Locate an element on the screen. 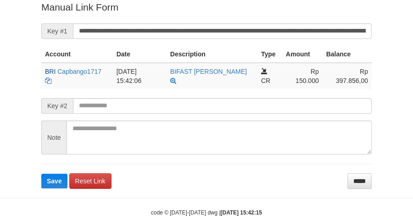  td: Rp 397.856,00 is located at coordinates (347, 76).